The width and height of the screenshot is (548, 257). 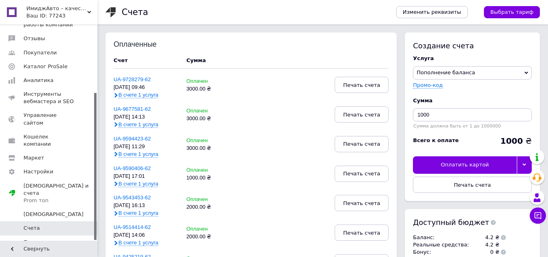 I want to click on a: UA-9590406-62, so click(x=132, y=168).